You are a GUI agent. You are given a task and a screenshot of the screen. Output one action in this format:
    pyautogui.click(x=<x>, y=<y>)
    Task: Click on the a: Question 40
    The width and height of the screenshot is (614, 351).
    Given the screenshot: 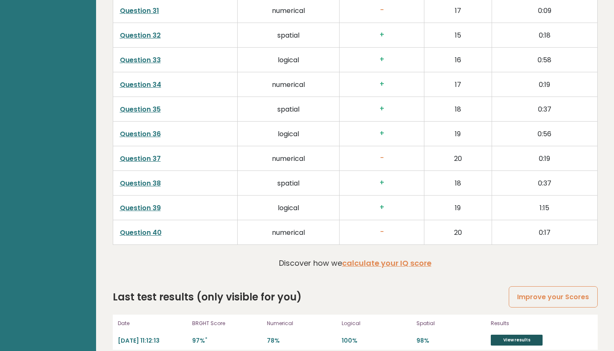 What is the action you would take?
    pyautogui.click(x=141, y=232)
    